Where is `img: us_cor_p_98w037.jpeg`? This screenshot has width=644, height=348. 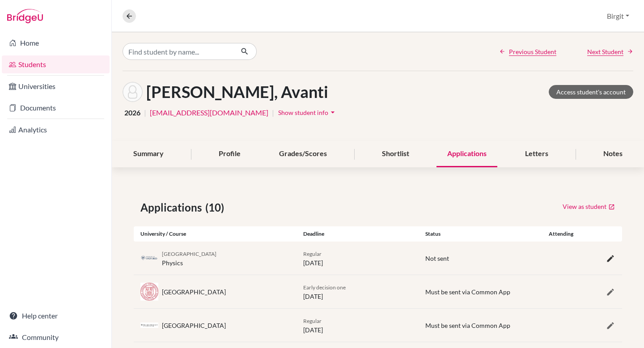 img: us_cor_p_98w037.jpeg is located at coordinates (149, 291).